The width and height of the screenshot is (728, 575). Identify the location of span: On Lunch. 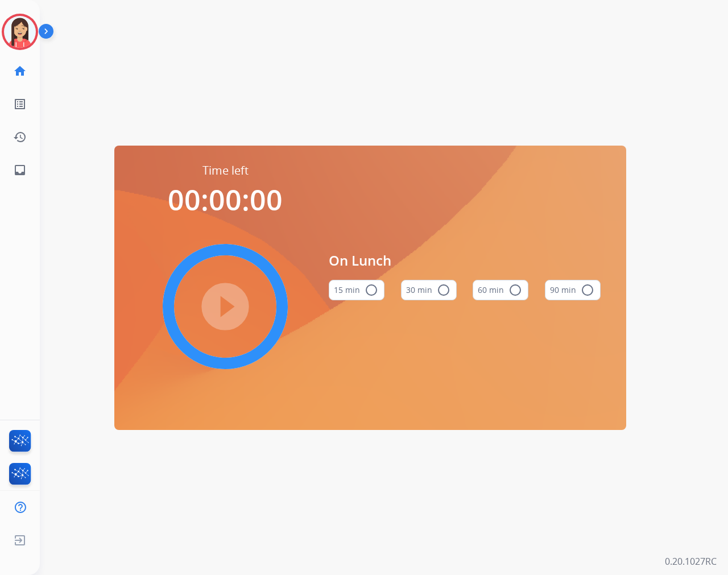
(465, 261).